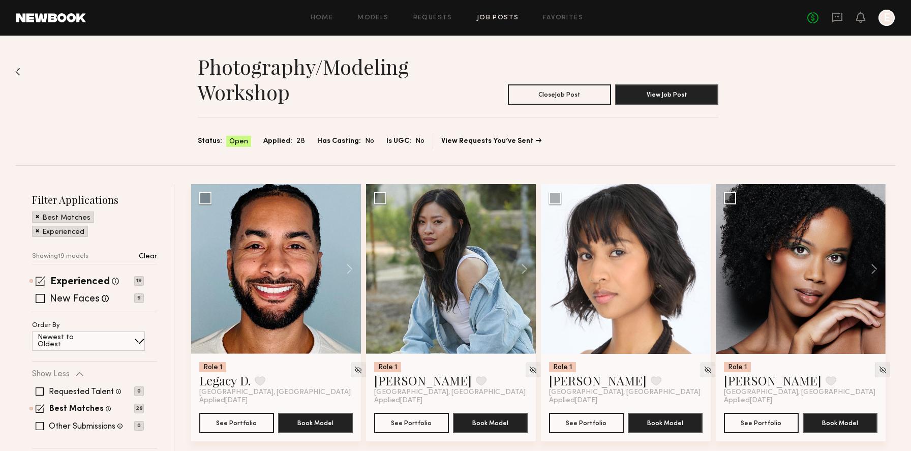 The width and height of the screenshot is (911, 451). Describe the element at coordinates (139, 281) in the screenshot. I see `p: 19` at that location.